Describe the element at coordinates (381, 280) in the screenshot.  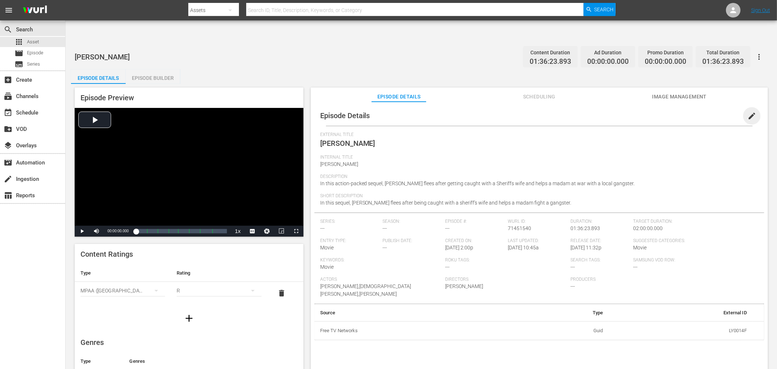
I see `span: Actors` at that location.